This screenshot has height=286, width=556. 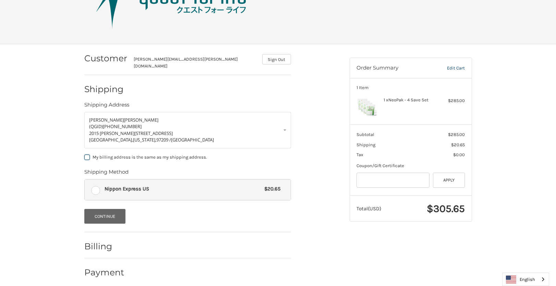 I want to click on div: Language, so click(x=526, y=280).